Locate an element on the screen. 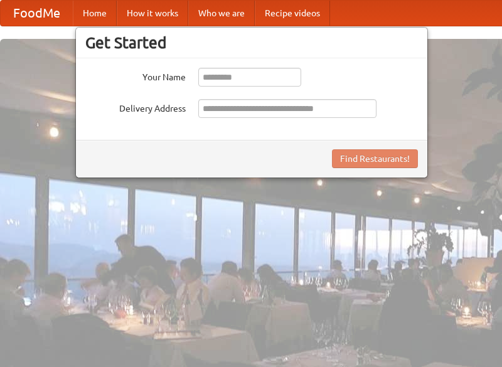  a: Who we are is located at coordinates (221, 13).